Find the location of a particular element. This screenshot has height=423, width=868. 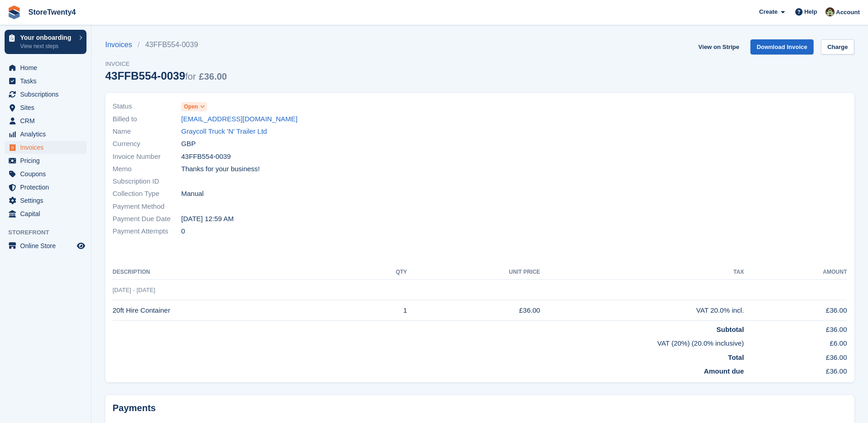

div: 43FFB554-0039 is located at coordinates (166, 76).